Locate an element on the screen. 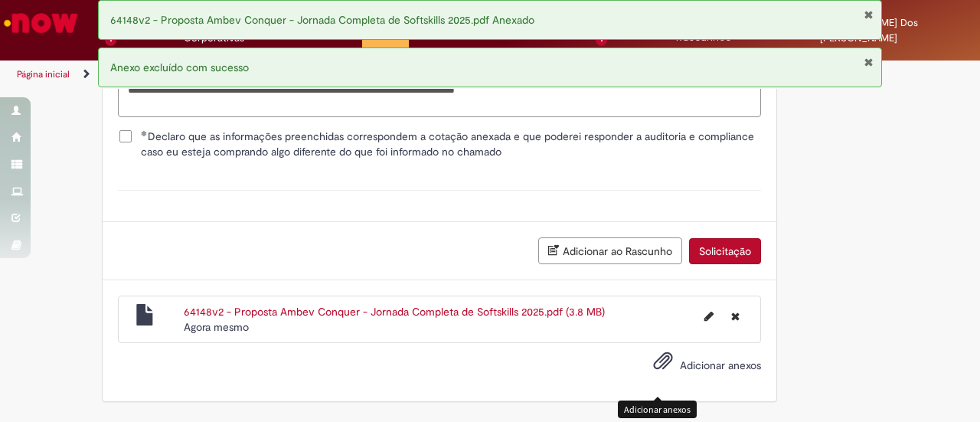 The height and width of the screenshot is (422, 980). span: Declaro que as informações preenchidas correspondem a cotação anexada e que poderei responder a a... is located at coordinates (451, 144).